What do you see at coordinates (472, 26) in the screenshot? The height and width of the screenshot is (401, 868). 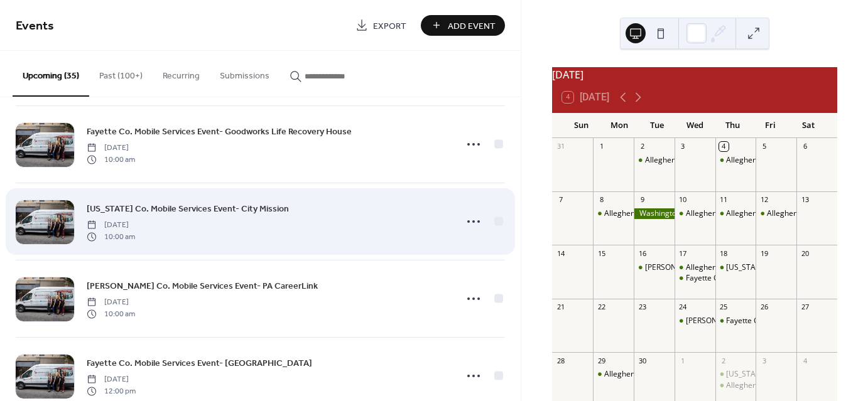 I see `span: Add Event` at bounding box center [472, 26].